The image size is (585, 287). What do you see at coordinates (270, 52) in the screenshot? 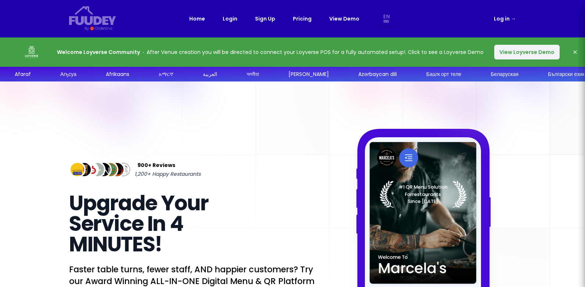
I see `p: After Venue creation you will be directed to connect your Loyverse POS for a fully automated setu...` at bounding box center [270, 52].